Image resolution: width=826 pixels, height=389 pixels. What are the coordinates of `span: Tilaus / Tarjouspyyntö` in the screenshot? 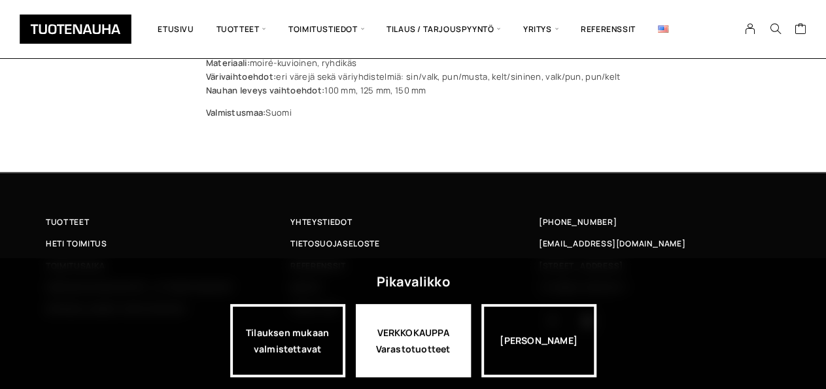 It's located at (443, 29).